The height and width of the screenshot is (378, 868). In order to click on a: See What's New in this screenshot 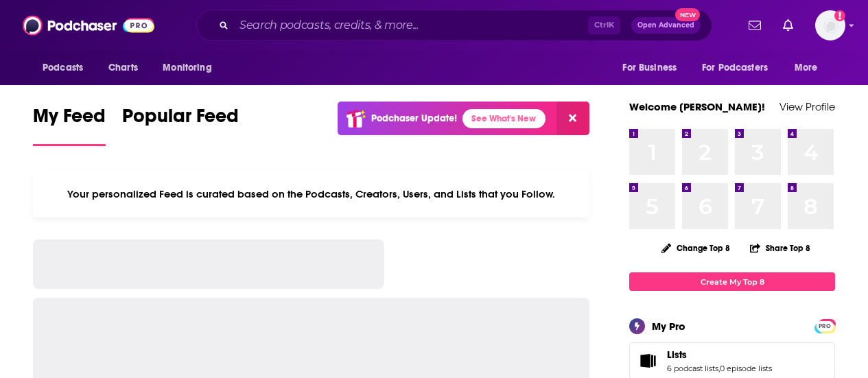, I will do `click(504, 119)`.